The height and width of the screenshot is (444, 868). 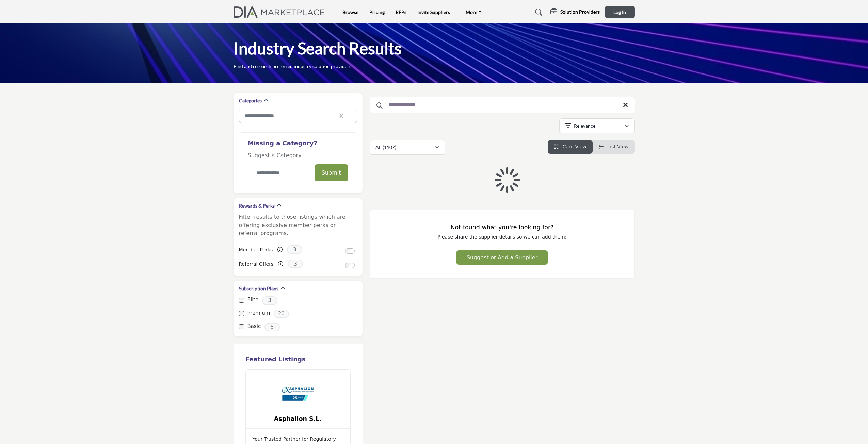 I want to click on input: Search Keyword, so click(x=502, y=105).